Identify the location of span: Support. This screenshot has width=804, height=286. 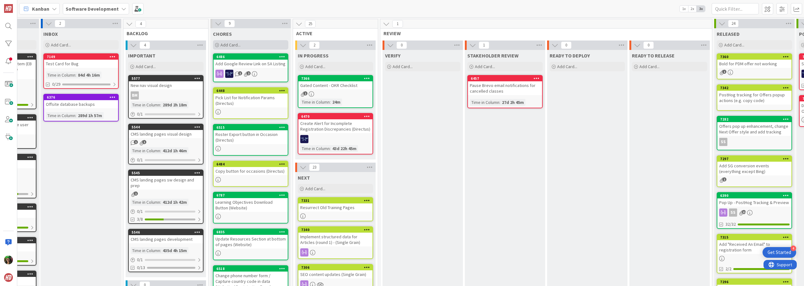
(21, 5).